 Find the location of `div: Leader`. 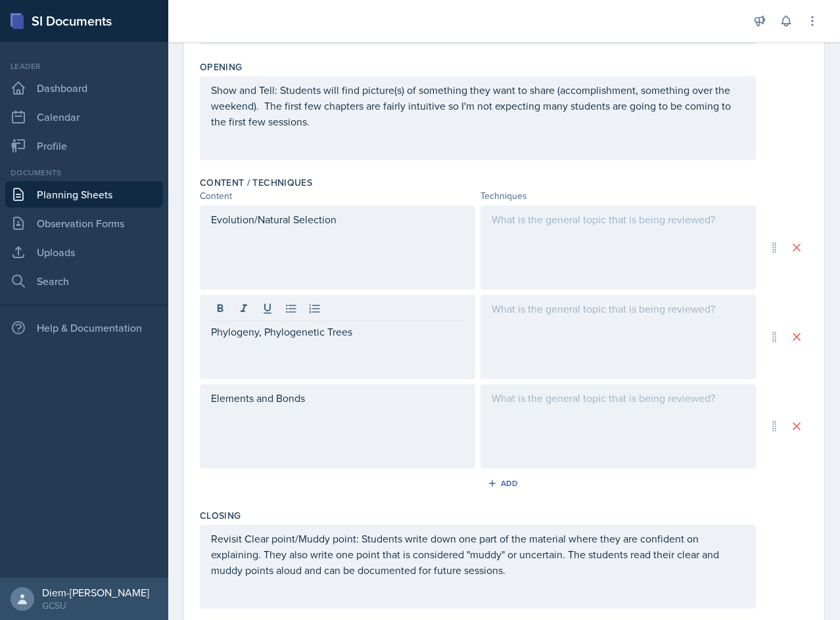

div: Leader is located at coordinates (84, 66).